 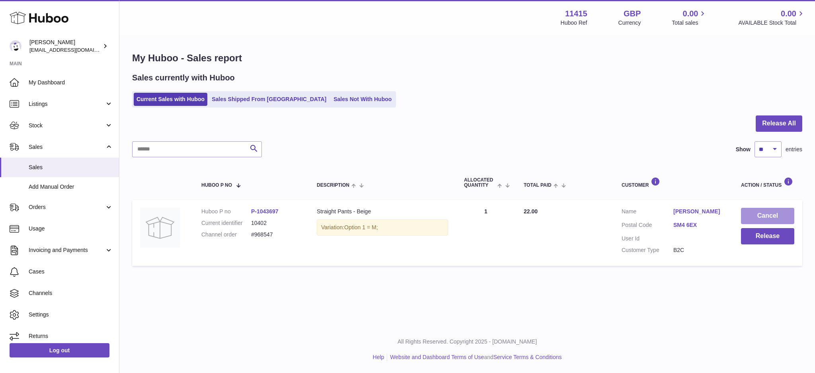 I want to click on dt: Current identifier, so click(x=226, y=223).